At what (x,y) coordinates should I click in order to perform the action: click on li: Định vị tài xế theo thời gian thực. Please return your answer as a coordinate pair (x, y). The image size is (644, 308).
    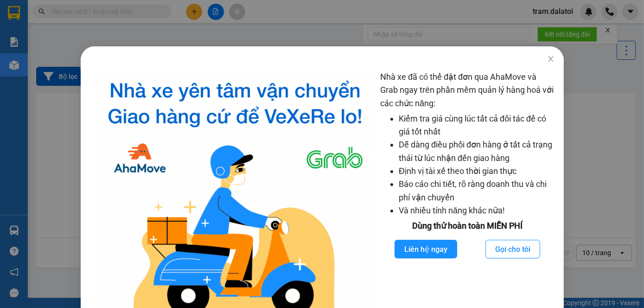
    Looking at the image, I should click on (476, 171).